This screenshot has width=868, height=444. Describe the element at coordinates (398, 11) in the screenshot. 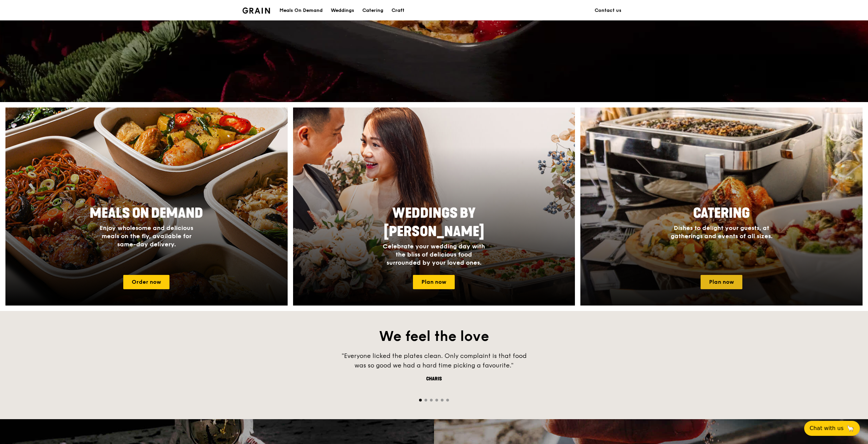

I see `a: Craft` at that location.